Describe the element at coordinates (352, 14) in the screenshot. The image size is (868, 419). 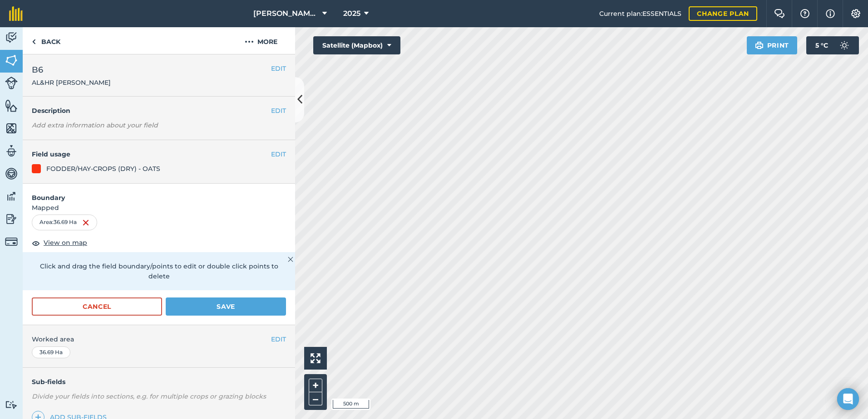
I see `span: 2025` at that location.